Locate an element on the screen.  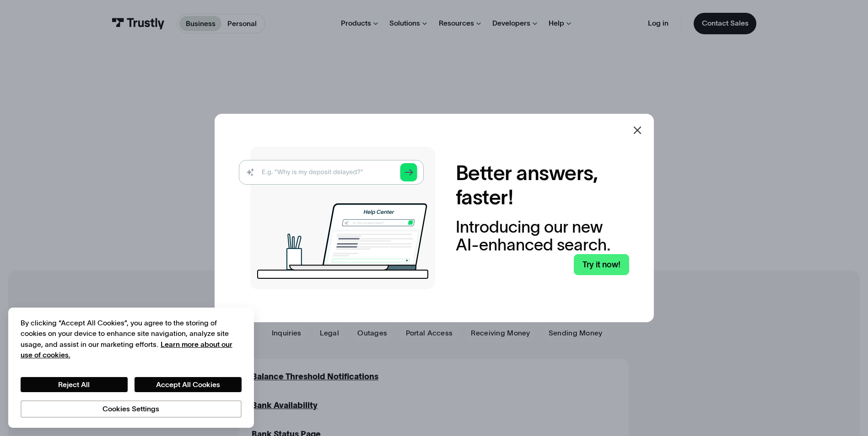
button: Accept All Cookies is located at coordinates (188, 385).